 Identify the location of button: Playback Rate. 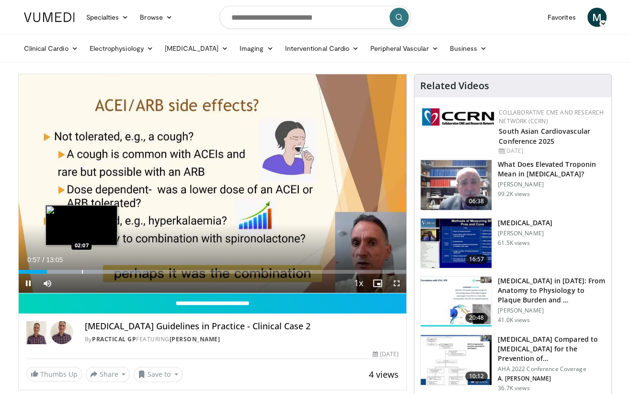
(358, 283).